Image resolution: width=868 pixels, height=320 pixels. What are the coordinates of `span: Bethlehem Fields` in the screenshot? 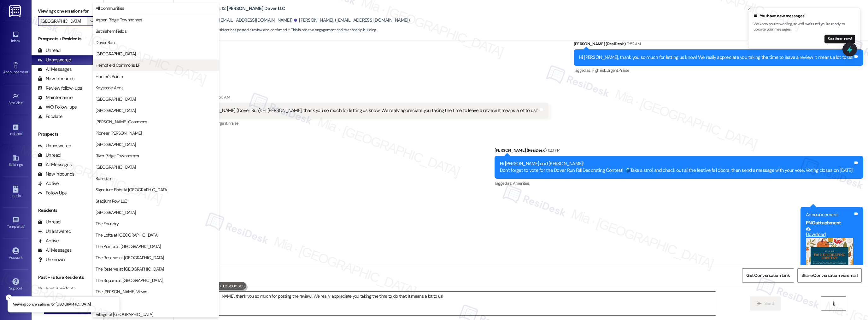 It's located at (111, 31).